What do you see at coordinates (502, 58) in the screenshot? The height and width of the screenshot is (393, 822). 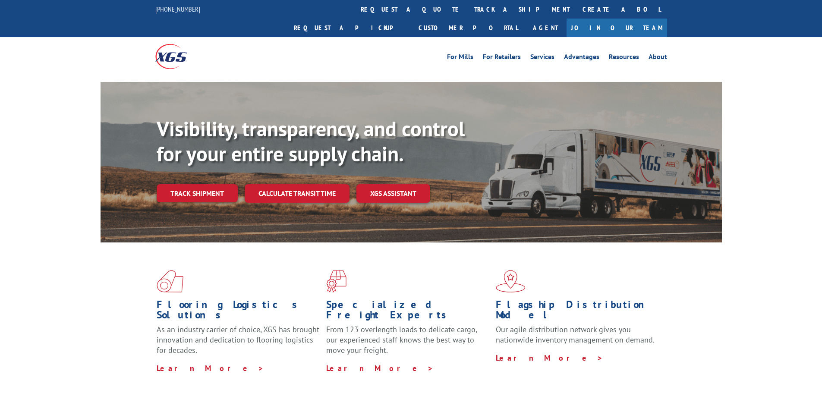 I see `a: For Retailers` at bounding box center [502, 58].